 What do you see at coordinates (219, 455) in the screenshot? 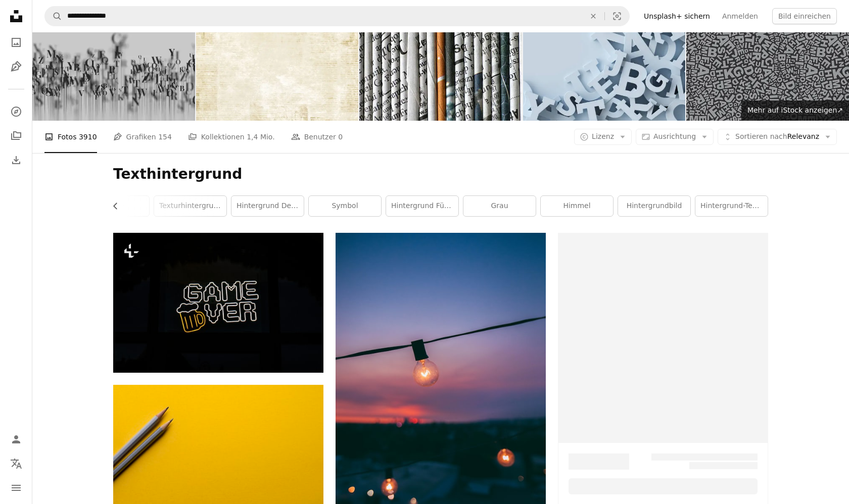
I see `a: zwei graue Bleistifte auf gelber Oberfläche` at bounding box center [219, 455].